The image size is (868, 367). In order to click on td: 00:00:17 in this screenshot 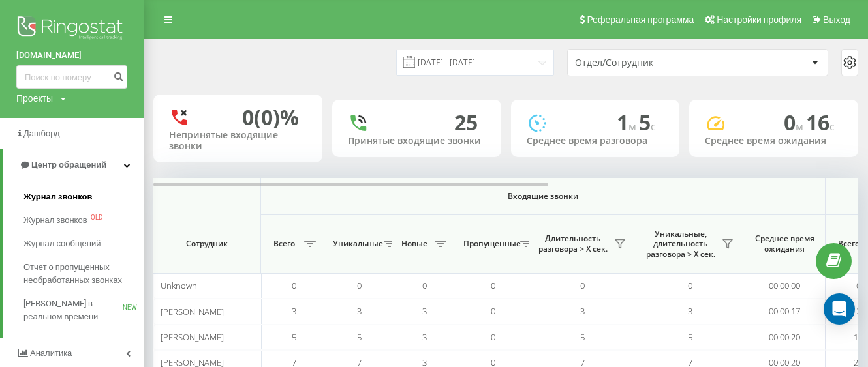, I will do `click(785, 311)`.